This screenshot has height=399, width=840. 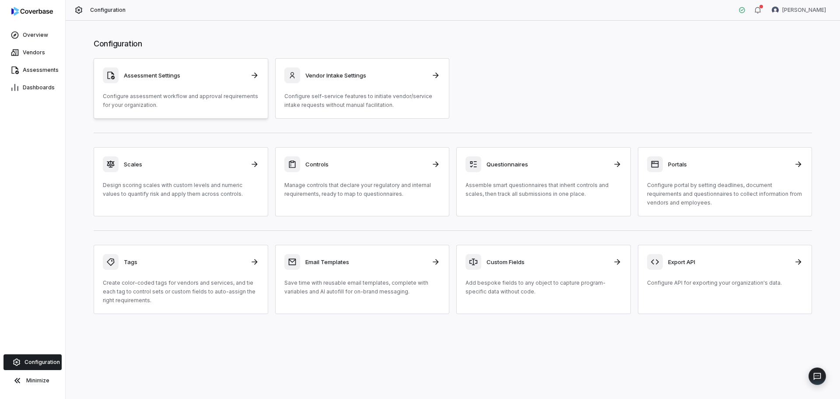 I want to click on a: Email TemplatesSave time with reusable email templates, complete with variables and AI autofill f..., so click(x=362, y=279).